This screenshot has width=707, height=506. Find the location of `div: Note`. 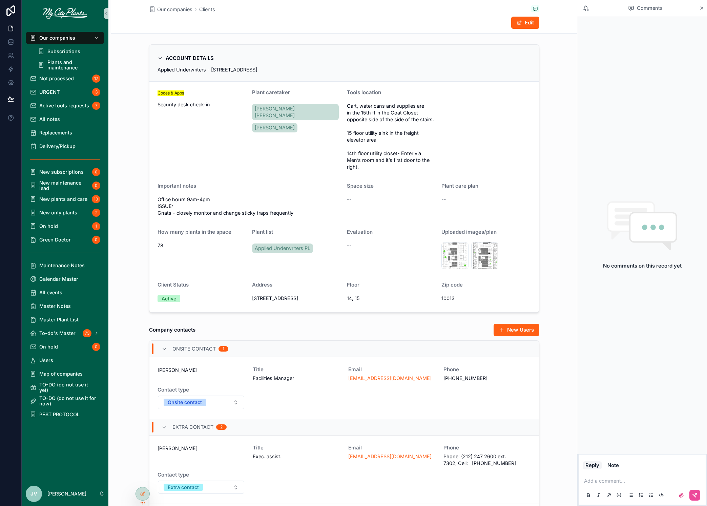

div: Note is located at coordinates (613, 465).